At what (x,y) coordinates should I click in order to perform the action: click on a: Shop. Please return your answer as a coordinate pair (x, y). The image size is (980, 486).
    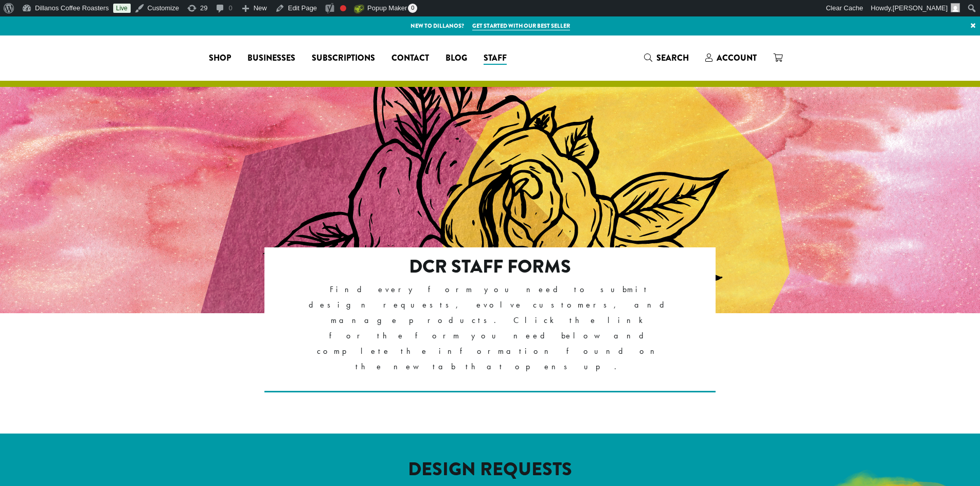
    Looking at the image, I should click on (220, 58).